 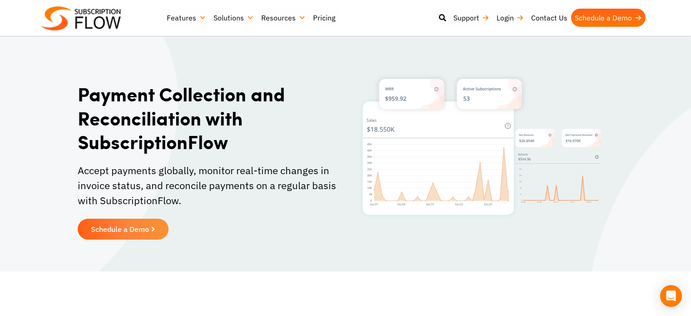 I want to click on h1: Payment Collection and Reconciliation with SubscriptionFlow, so click(x=210, y=118).